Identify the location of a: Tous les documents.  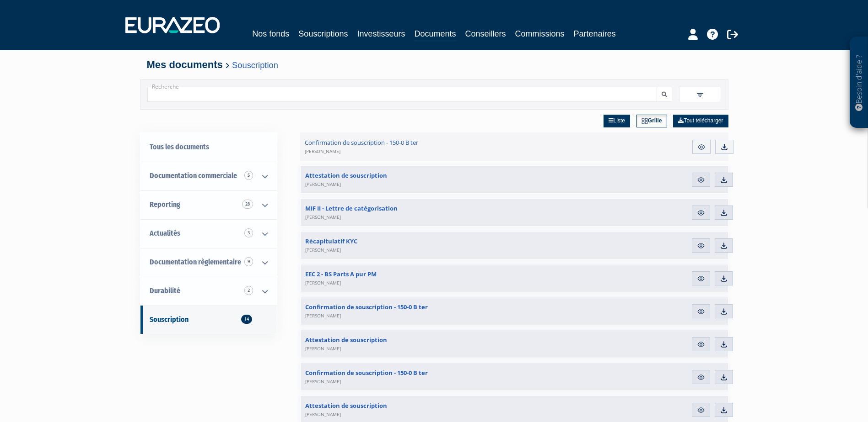
(209, 147).